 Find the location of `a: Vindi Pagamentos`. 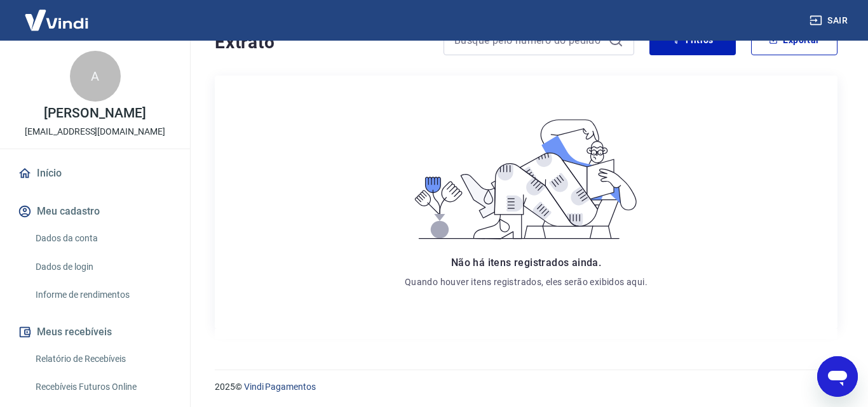

a: Vindi Pagamentos is located at coordinates (280, 386).